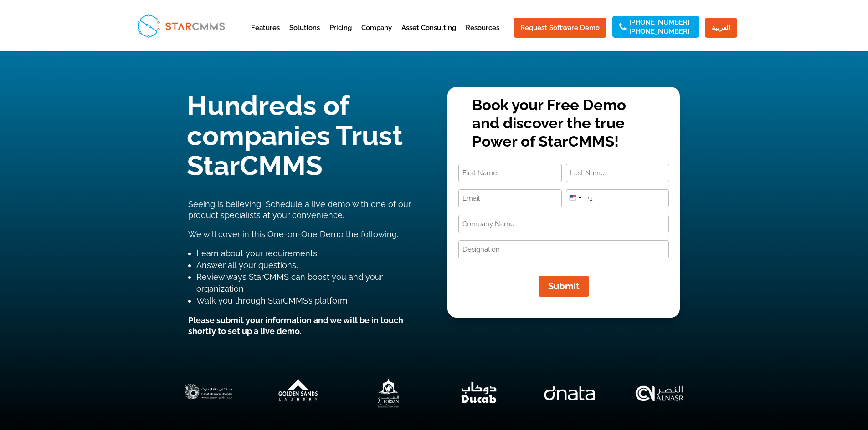 This screenshot has width=868, height=430. I want to click on input: First Name, so click(510, 173).